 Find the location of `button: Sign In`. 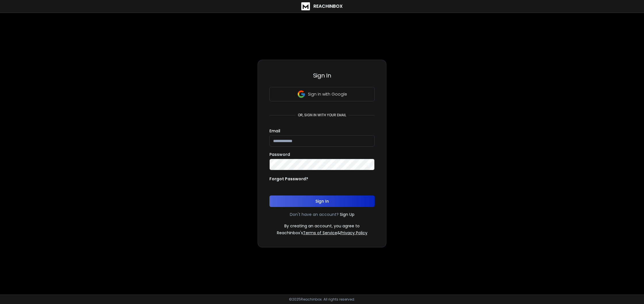

button: Sign In is located at coordinates (322, 201).